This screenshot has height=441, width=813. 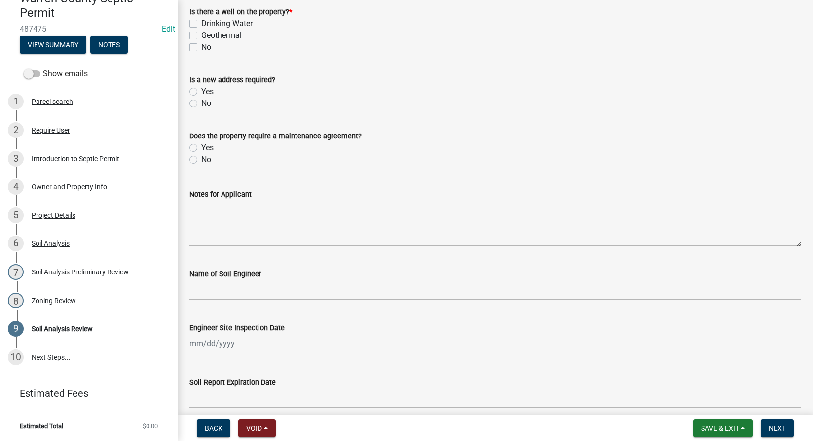 I want to click on span: Save & Exit, so click(x=720, y=429).